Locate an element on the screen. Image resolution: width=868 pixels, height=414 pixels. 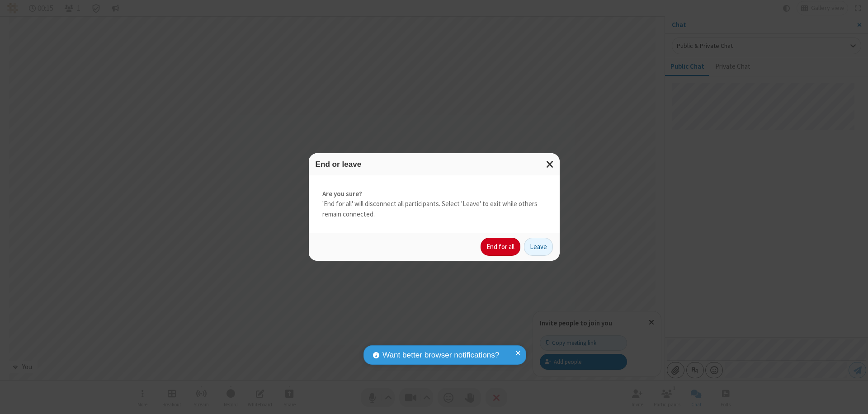
button: Leave is located at coordinates (539, 247).